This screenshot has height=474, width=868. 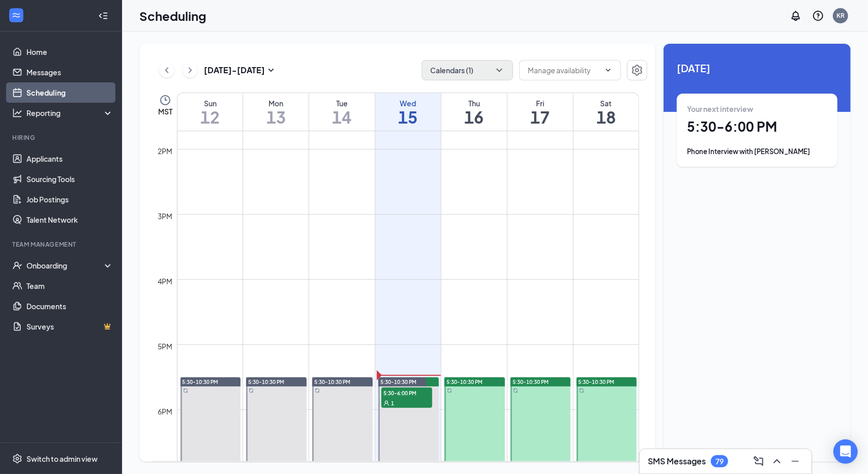 What do you see at coordinates (69, 200) in the screenshot?
I see `a: Job Postings` at bounding box center [69, 200].